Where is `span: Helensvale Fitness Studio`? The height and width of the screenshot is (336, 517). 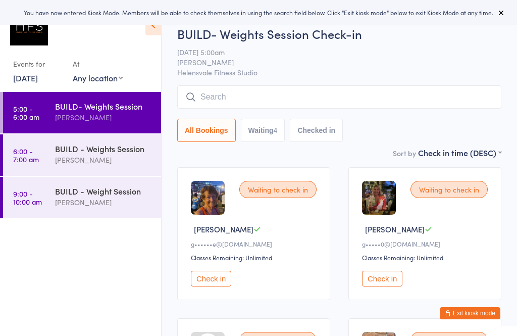
span: Helensvale Fitness Studio is located at coordinates (339, 72).